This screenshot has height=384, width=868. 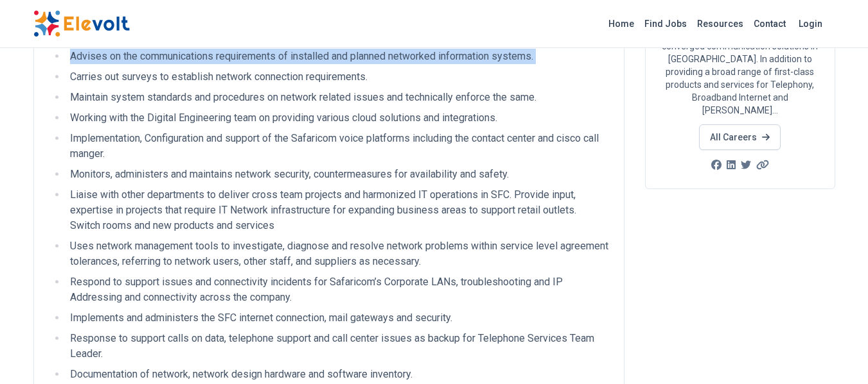 What do you see at coordinates (337, 77) in the screenshot?
I see `li: Carries out surveys to establish network connection requirements.` at bounding box center [337, 77].